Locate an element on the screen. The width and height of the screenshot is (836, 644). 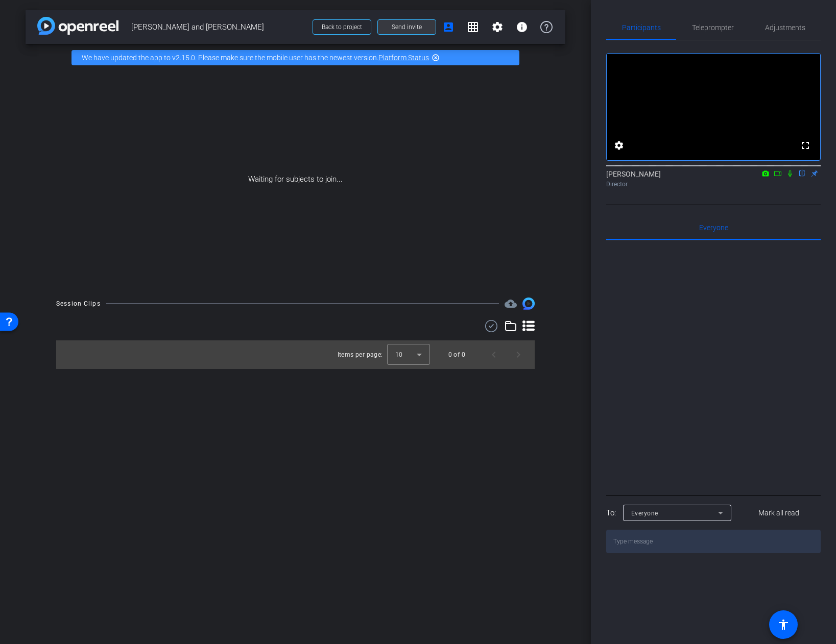
button: Send invite is located at coordinates (406, 27).